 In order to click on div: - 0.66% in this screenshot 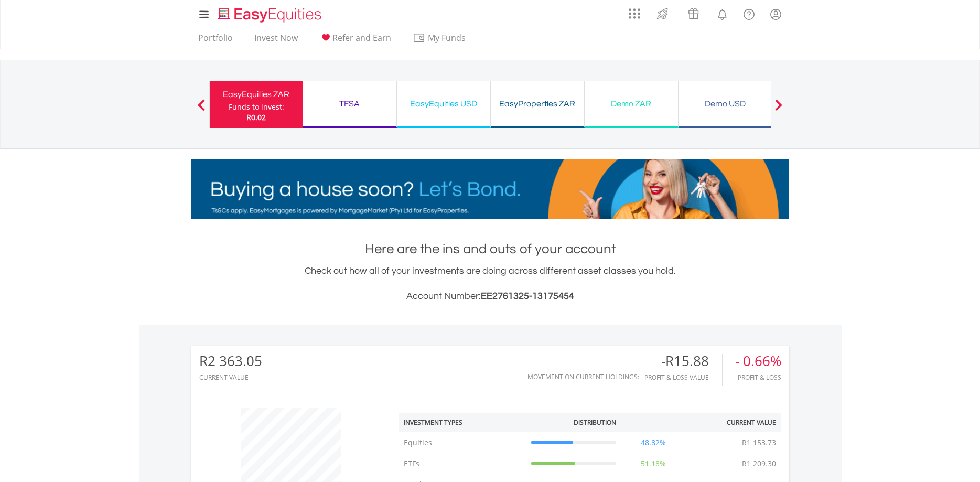, I will do `click(757, 361)`.